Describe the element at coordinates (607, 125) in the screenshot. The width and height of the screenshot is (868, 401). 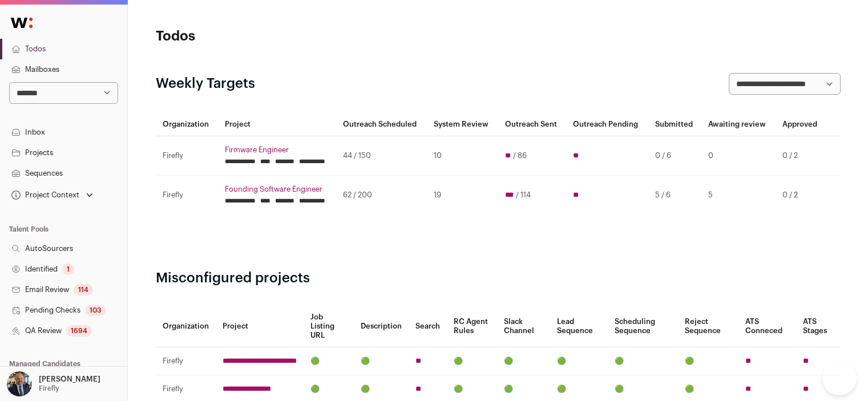
I see `th: Outreach Pending` at that location.